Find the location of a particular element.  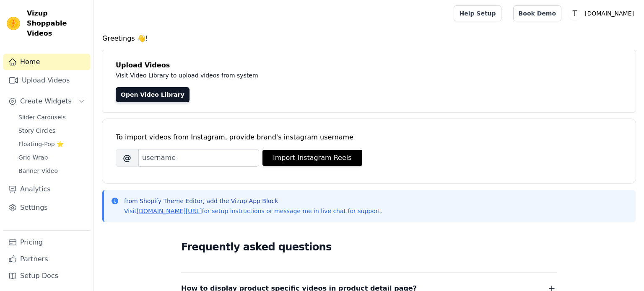

a: Upload Videos is located at coordinates (47, 80).